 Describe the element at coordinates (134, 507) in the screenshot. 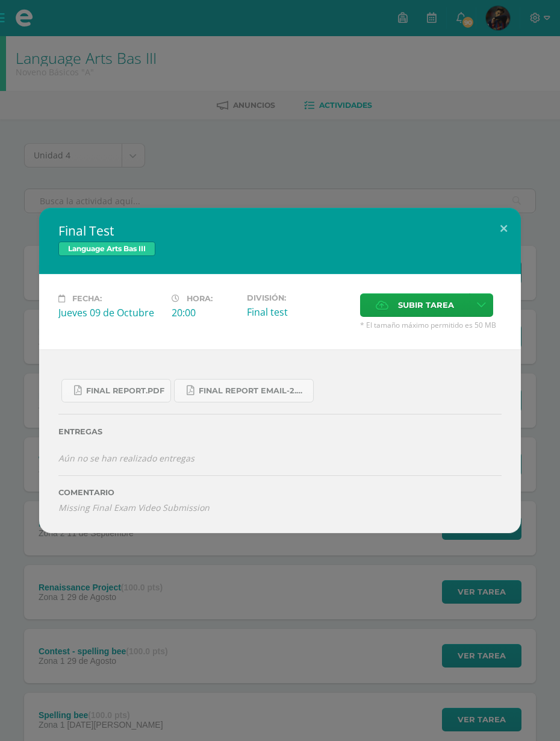

I see `i: Missing Final Exam Video Submission` at that location.